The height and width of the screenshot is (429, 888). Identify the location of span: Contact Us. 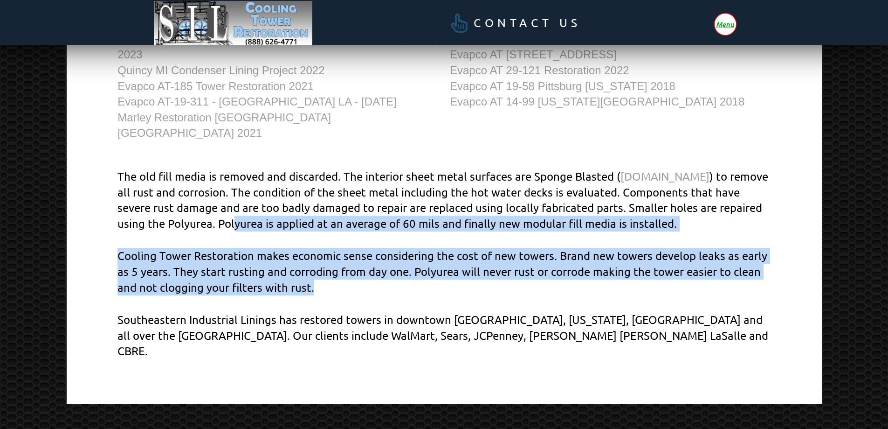
(527, 23).